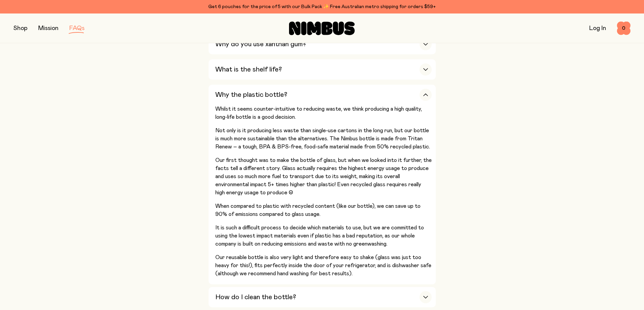 This screenshot has width=644, height=310. What do you see at coordinates (323, 139) in the screenshot?
I see `p: Not only is it producing less waste than single-use cartons in the long run, but our bottle is mu...` at bounding box center [323, 139].